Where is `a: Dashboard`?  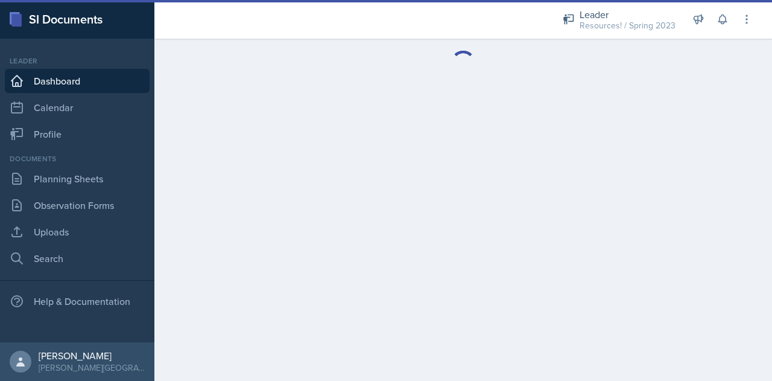
a: Dashboard is located at coordinates (77, 81).